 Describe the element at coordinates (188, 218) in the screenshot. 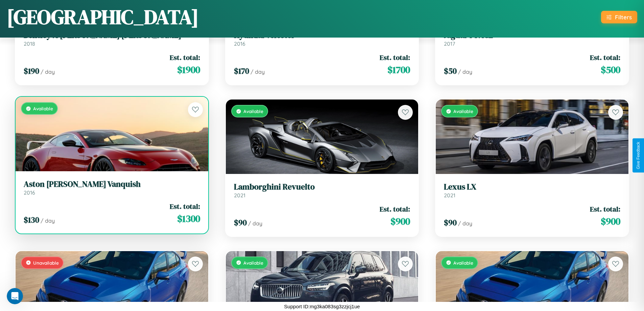

I see `span: $ 1300` at that location.